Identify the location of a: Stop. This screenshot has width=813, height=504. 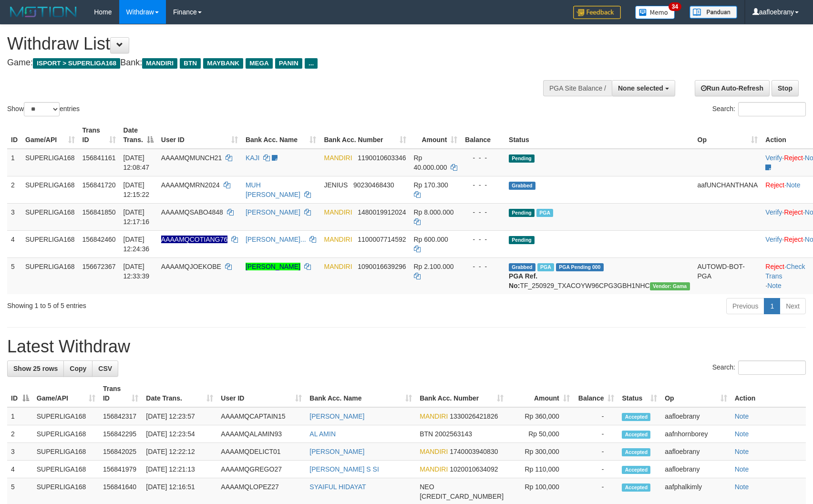
(785, 88).